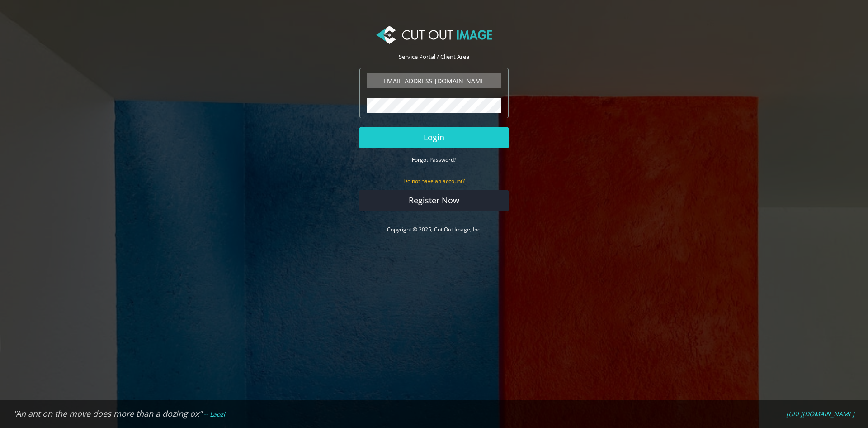 This screenshot has width=868, height=428. Describe the element at coordinates (215, 414) in the screenshot. I see `em: -- Laozi` at that location.